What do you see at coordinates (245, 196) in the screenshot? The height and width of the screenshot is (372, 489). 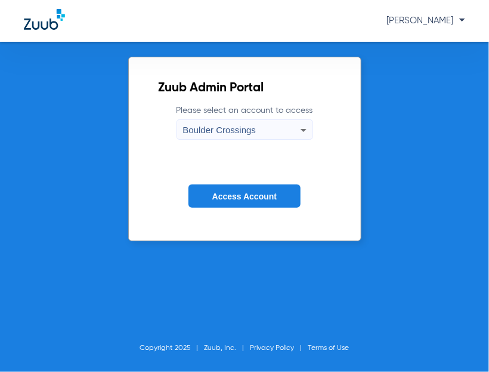 I see `button: Access Account` at bounding box center [245, 196].